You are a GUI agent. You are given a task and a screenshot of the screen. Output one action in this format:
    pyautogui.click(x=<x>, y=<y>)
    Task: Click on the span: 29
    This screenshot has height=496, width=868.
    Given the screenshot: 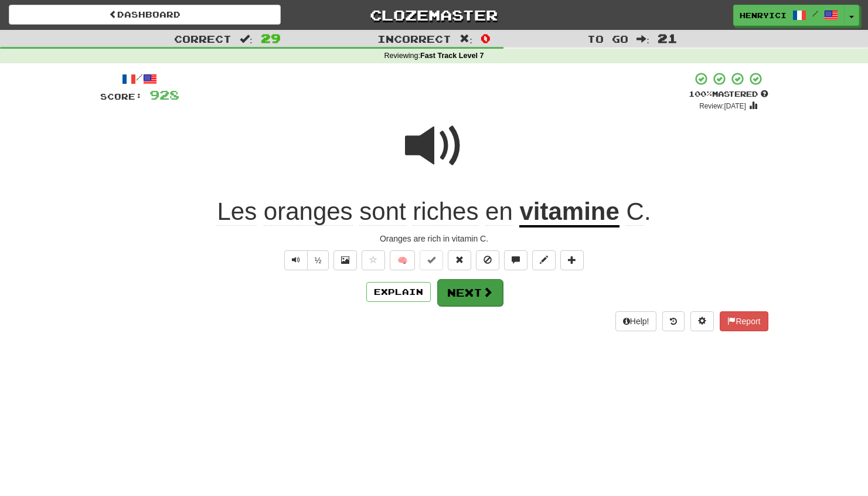 What is the action you would take?
    pyautogui.click(x=271, y=38)
    